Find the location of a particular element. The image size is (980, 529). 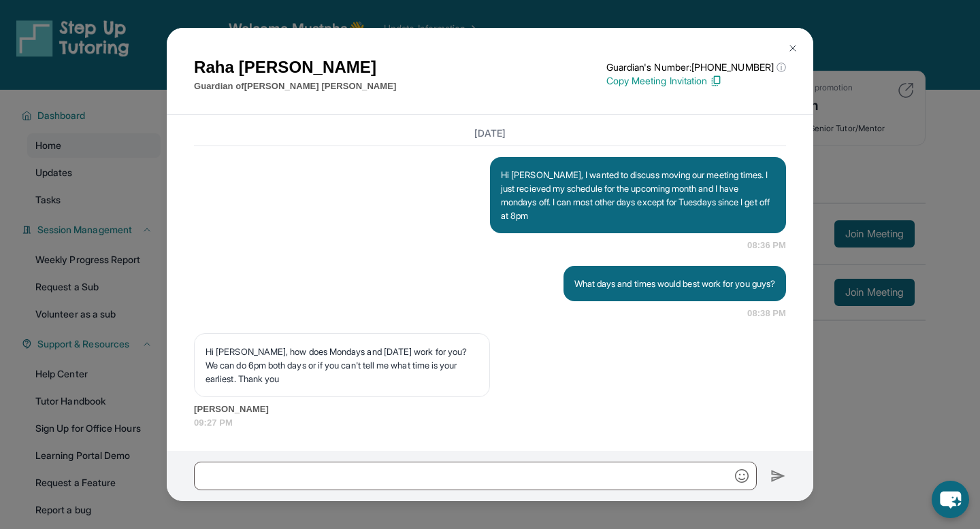

p: Copy Meeting Invitation is located at coordinates (696, 81).